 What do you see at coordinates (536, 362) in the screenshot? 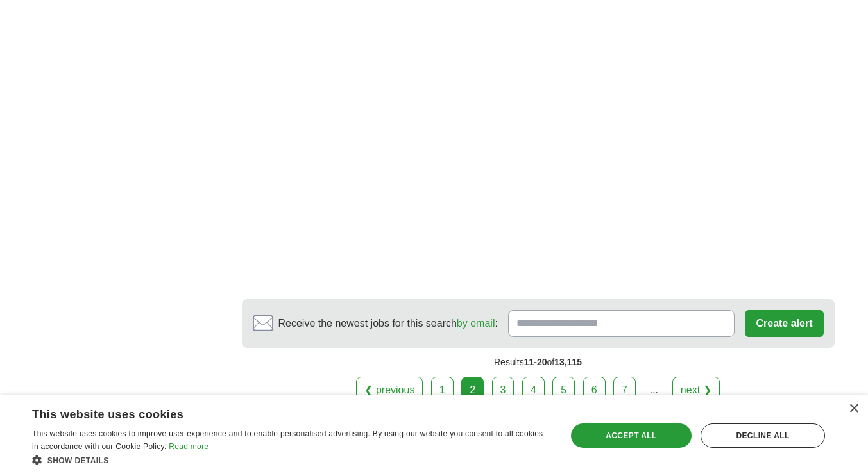
I see `span: 11-20` at bounding box center [536, 362].